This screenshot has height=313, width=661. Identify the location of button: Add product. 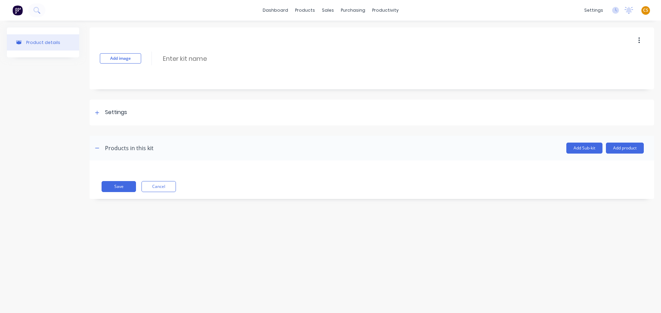
(625, 148).